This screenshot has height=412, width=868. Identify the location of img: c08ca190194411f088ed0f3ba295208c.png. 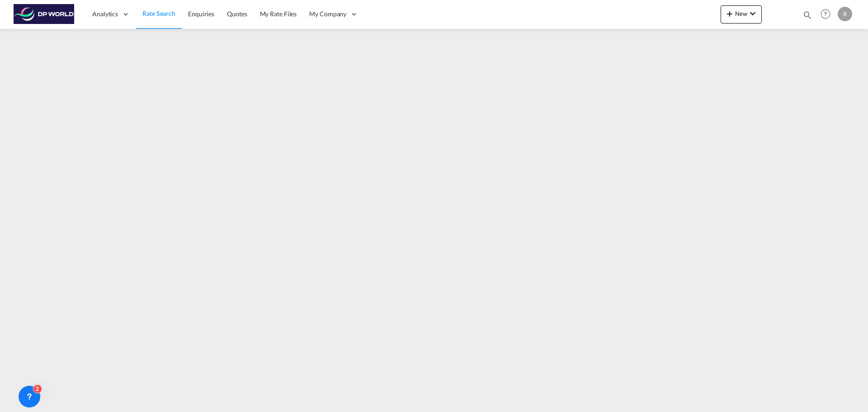
(44, 14).